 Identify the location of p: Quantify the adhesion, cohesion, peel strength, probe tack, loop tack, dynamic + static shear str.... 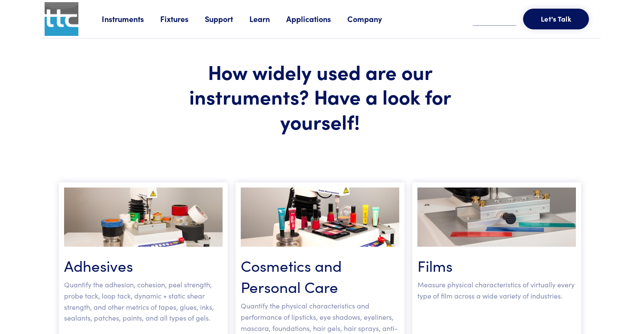
(143, 302).